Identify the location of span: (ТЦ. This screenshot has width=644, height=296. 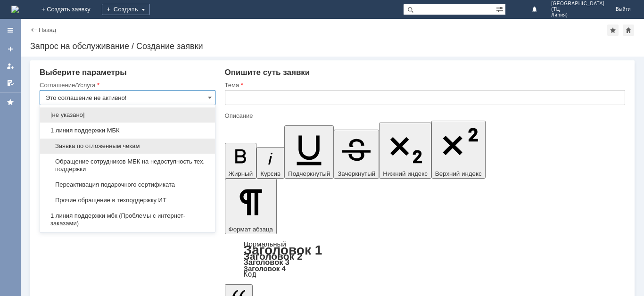
(578, 9).